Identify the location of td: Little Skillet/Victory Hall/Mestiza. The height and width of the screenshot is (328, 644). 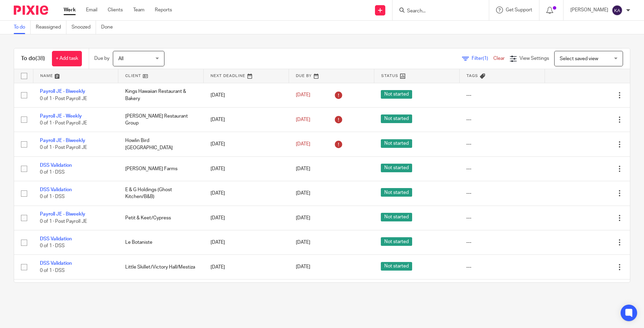
(161, 267).